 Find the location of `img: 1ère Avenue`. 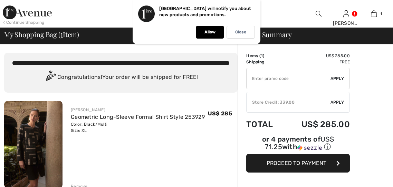

img: 1ère Avenue is located at coordinates (27, 12).